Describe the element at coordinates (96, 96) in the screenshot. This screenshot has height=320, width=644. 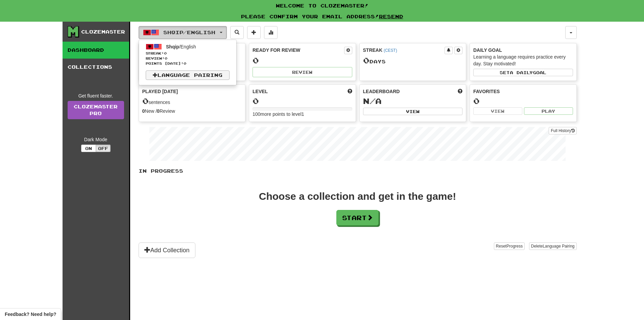
I see `div: Get fluent faster.` at that location.